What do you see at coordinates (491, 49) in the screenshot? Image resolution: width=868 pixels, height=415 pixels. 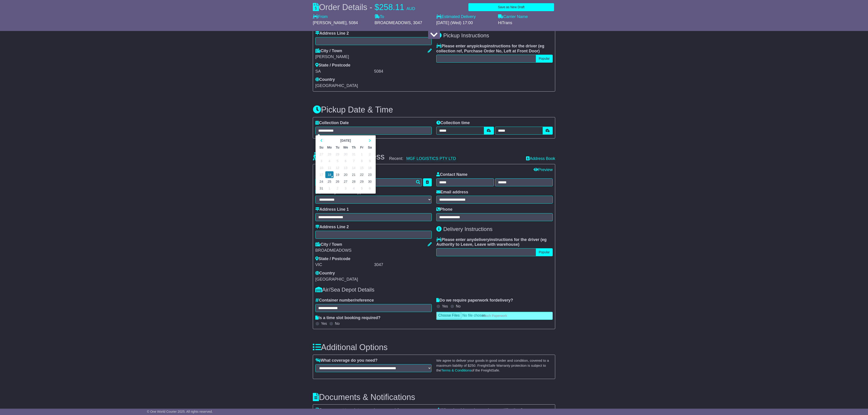 I see `span: eg collection ref, Purchase Order No, Left at Front Door` at bounding box center [491, 49].